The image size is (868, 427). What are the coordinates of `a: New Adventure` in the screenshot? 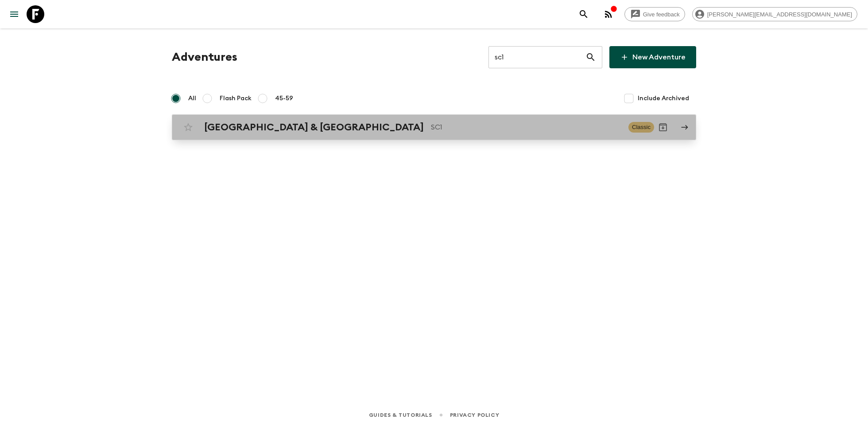 It's located at (652, 57).